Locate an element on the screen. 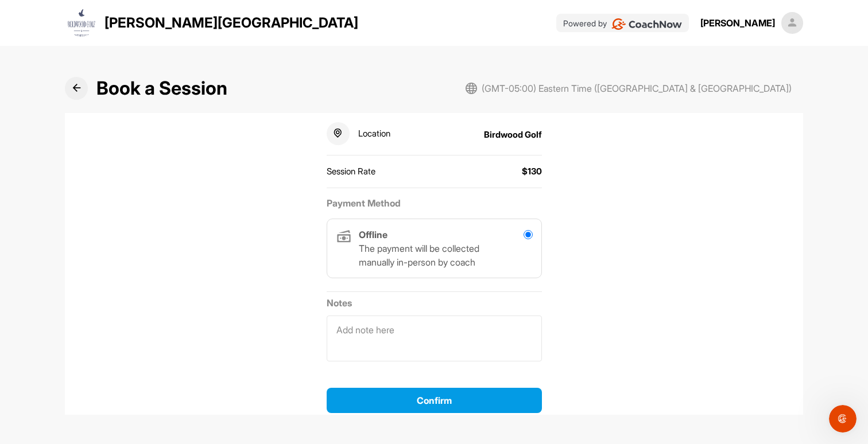 This screenshot has height=444, width=868. p: Powered by is located at coordinates (585, 23).